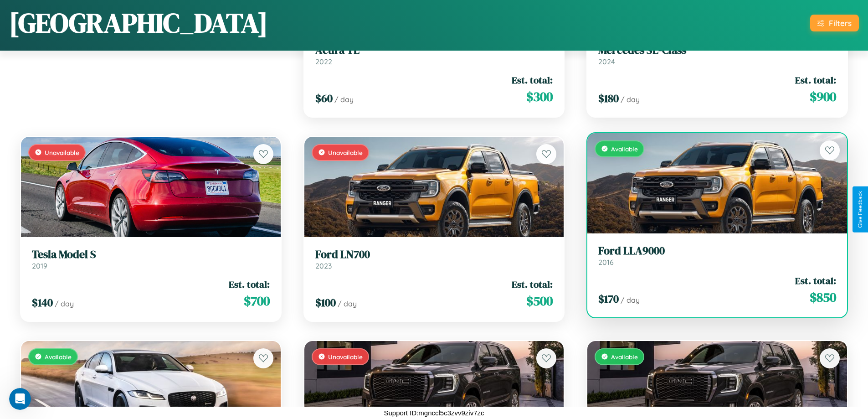 The height and width of the screenshot is (419, 868). What do you see at coordinates (606, 262) in the screenshot?
I see `span: 2016` at bounding box center [606, 262].